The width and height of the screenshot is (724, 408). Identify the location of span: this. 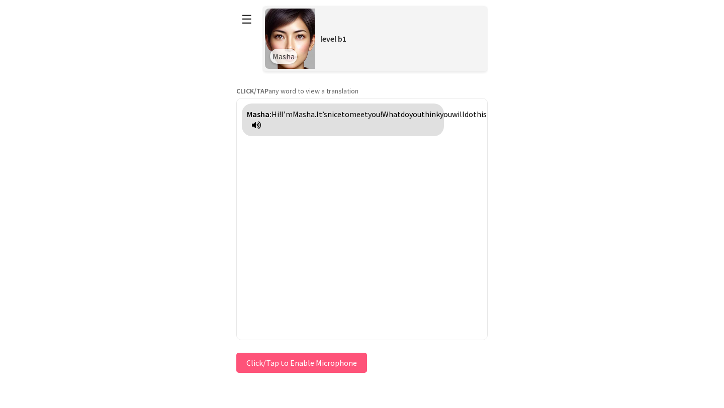
(479, 114).